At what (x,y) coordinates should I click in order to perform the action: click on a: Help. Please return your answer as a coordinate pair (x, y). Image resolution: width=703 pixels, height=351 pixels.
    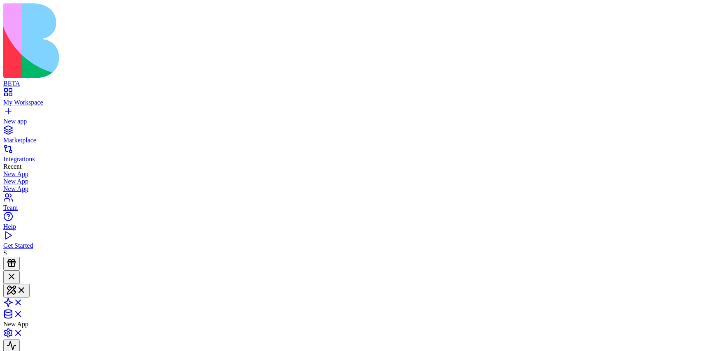
    Looking at the image, I should click on (351, 223).